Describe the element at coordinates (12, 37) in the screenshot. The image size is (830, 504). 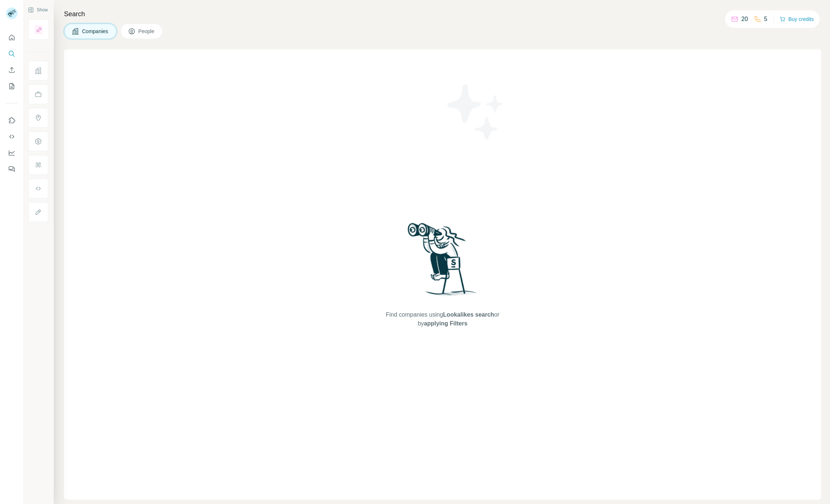
I see `button: Quick start` at that location.